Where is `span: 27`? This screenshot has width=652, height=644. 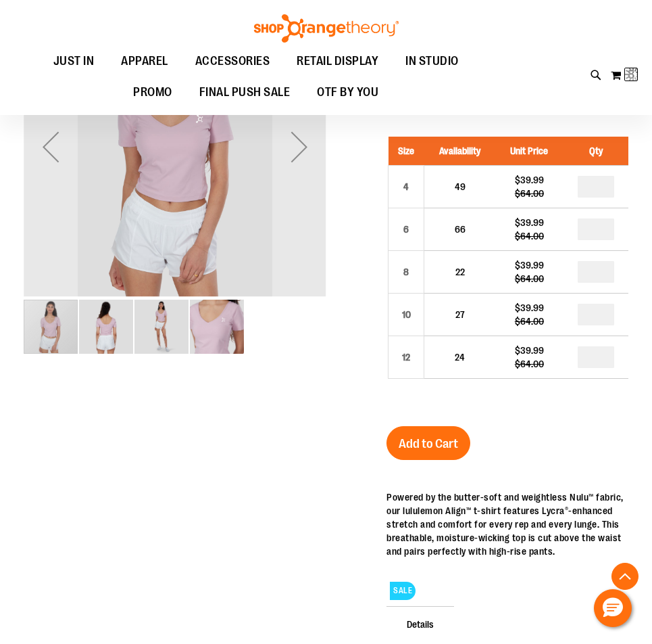 span: 27 is located at coordinates (460, 315).